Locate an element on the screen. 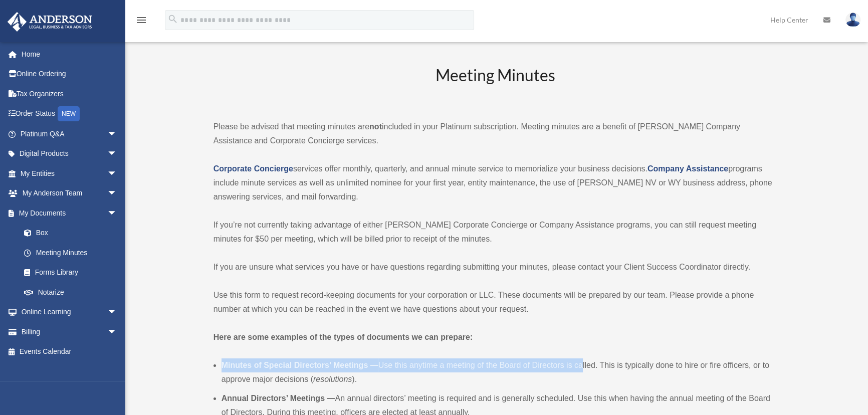  a: Corporate Concierge is located at coordinates (253, 169).